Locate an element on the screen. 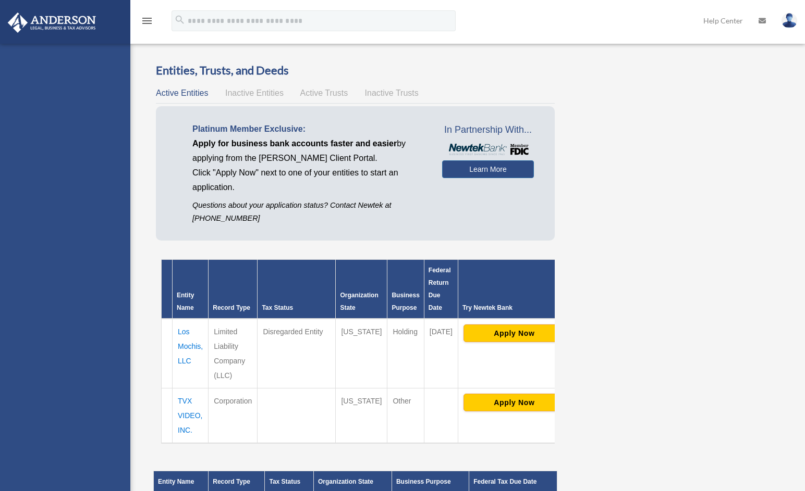 The image size is (805, 491). th: Entity Name is located at coordinates (190, 290).